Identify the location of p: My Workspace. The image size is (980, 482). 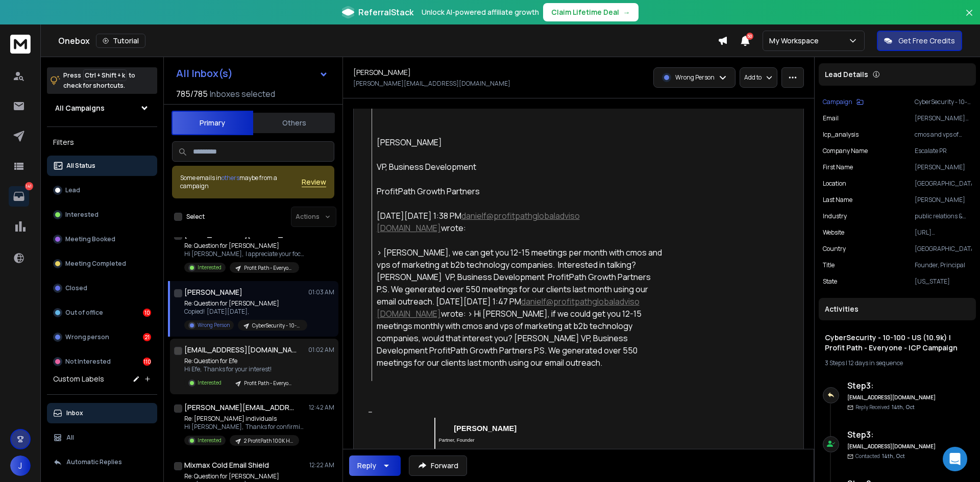
(796, 41).